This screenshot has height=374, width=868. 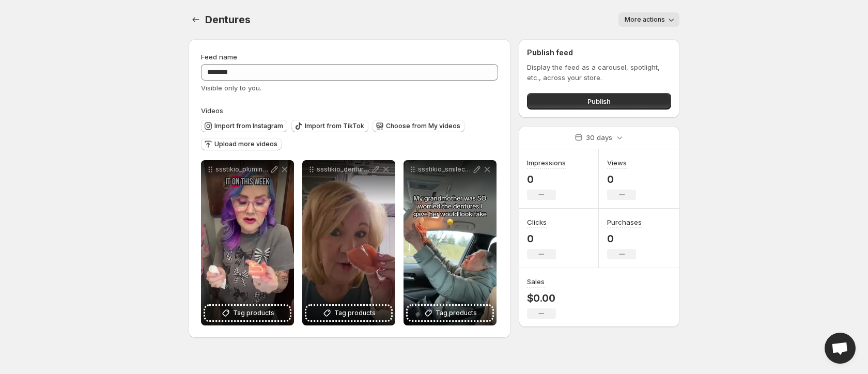 What do you see at coordinates (599, 52) in the screenshot?
I see `h2: Publish feed` at bounding box center [599, 52].